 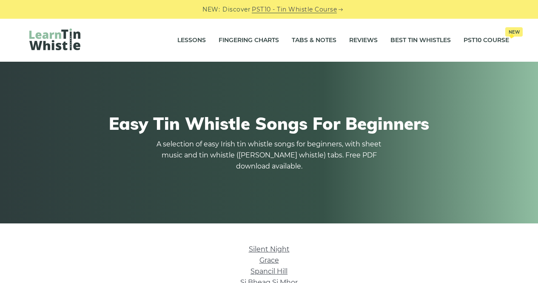 What do you see at coordinates (191, 40) in the screenshot?
I see `a: Lessons` at bounding box center [191, 40].